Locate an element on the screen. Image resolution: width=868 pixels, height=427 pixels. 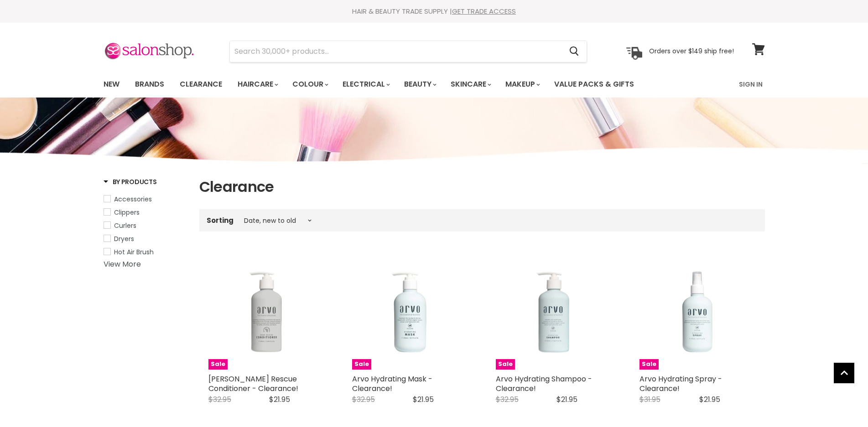
a: Makeup is located at coordinates (522, 84).